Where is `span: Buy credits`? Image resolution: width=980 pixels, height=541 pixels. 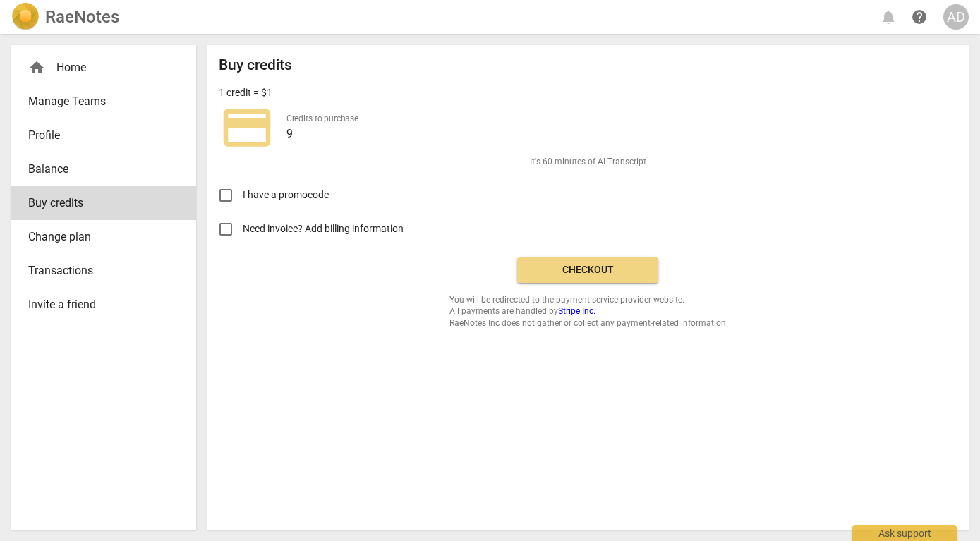
span: Buy credits is located at coordinates (98, 203).